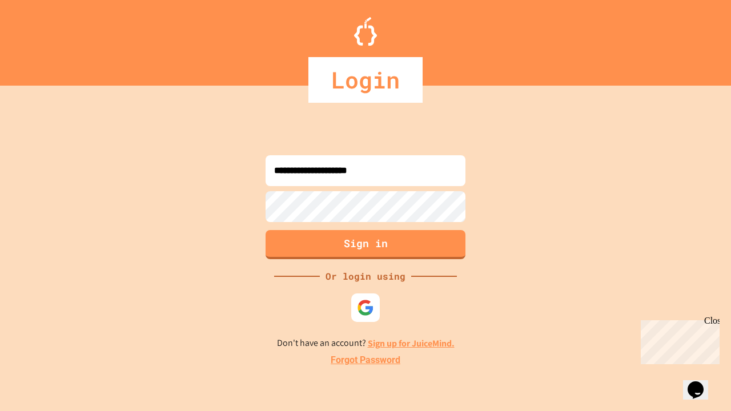  I want to click on div: Login, so click(366, 80).